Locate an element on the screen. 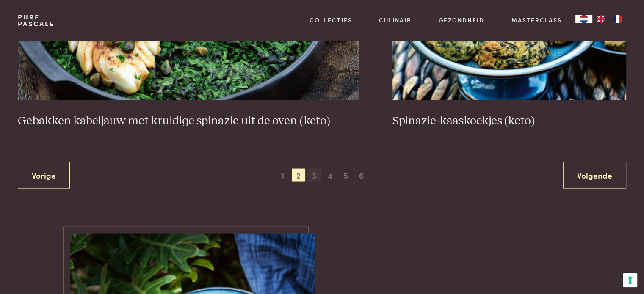 This screenshot has width=644, height=294. a: EN is located at coordinates (601, 19).